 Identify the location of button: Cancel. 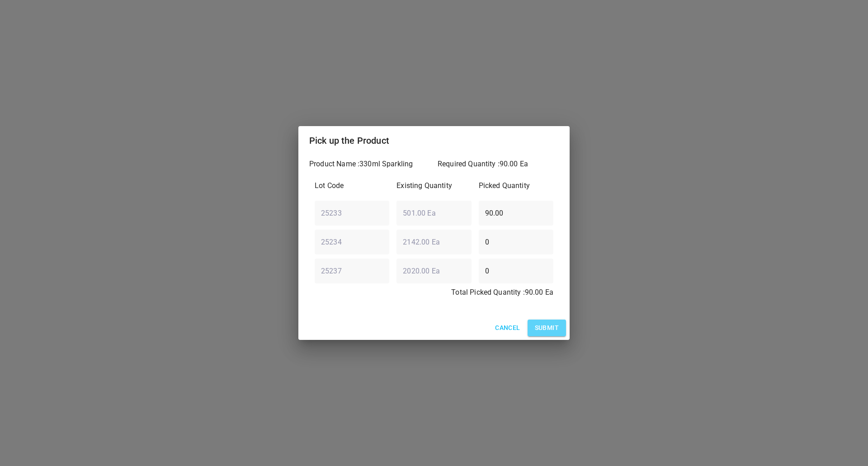
(507, 327).